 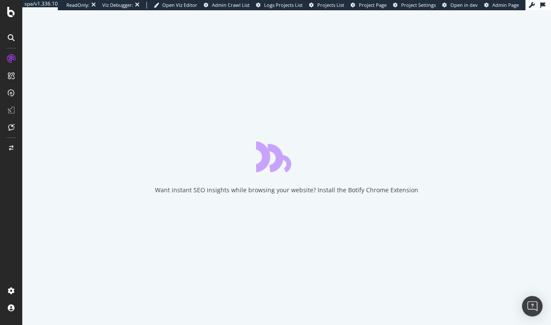 What do you see at coordinates (279, 5) in the screenshot?
I see `a: Logs Projects List` at bounding box center [279, 5].